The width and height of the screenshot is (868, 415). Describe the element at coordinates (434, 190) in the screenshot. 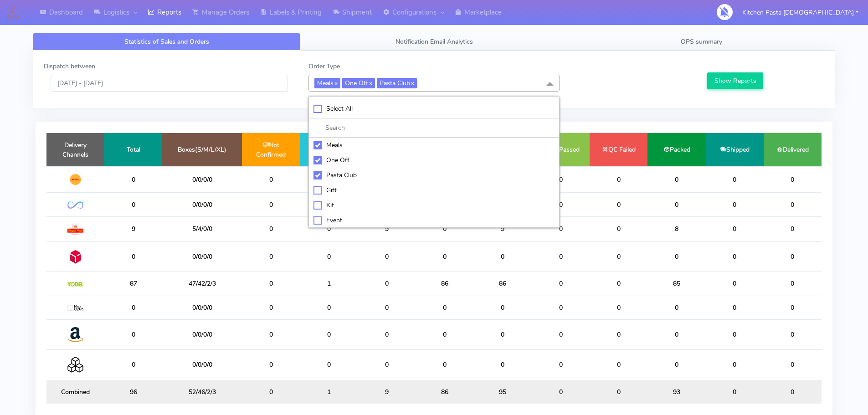

I see `div: Gift` at that location.